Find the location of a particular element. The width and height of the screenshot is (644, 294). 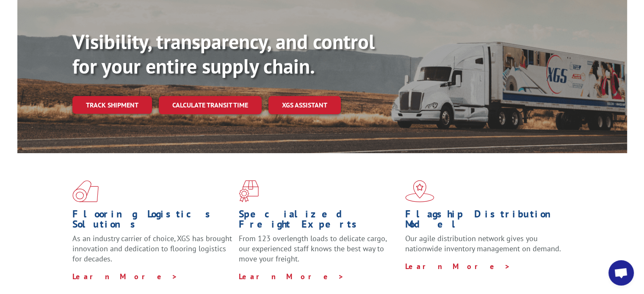

a: Track shipment is located at coordinates (112, 105).